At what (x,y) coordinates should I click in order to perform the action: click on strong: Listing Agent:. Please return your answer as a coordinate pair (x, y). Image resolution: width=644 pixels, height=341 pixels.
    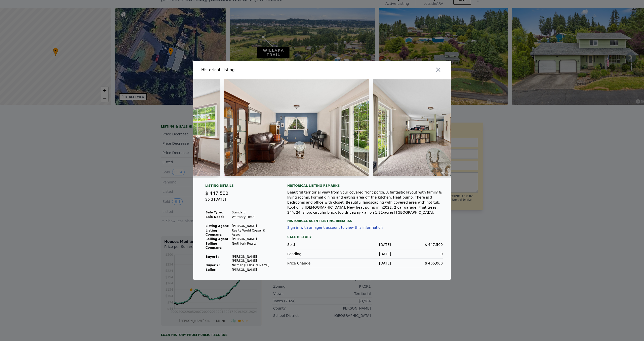
    Looking at the image, I should click on (217, 226).